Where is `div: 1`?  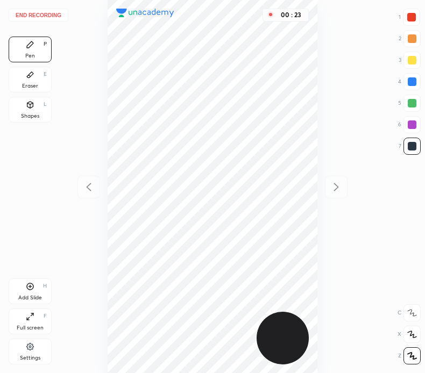
div: 1 is located at coordinates (409, 17).